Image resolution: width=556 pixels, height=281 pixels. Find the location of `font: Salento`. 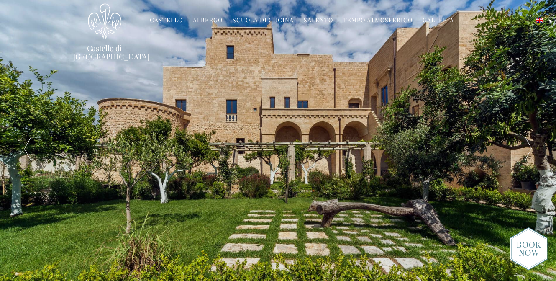

font: Salento is located at coordinates (318, 20).